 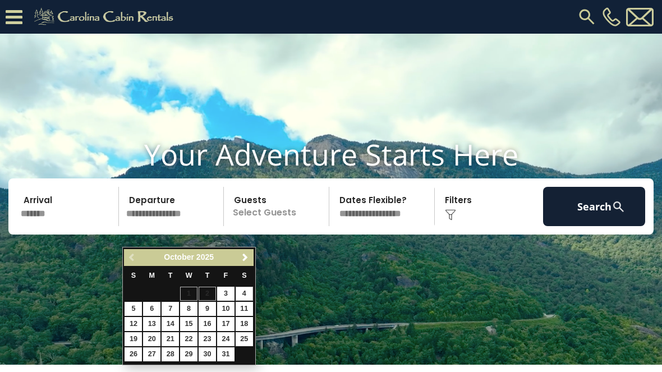 I want to click on span: Wednesday, so click(x=189, y=276).